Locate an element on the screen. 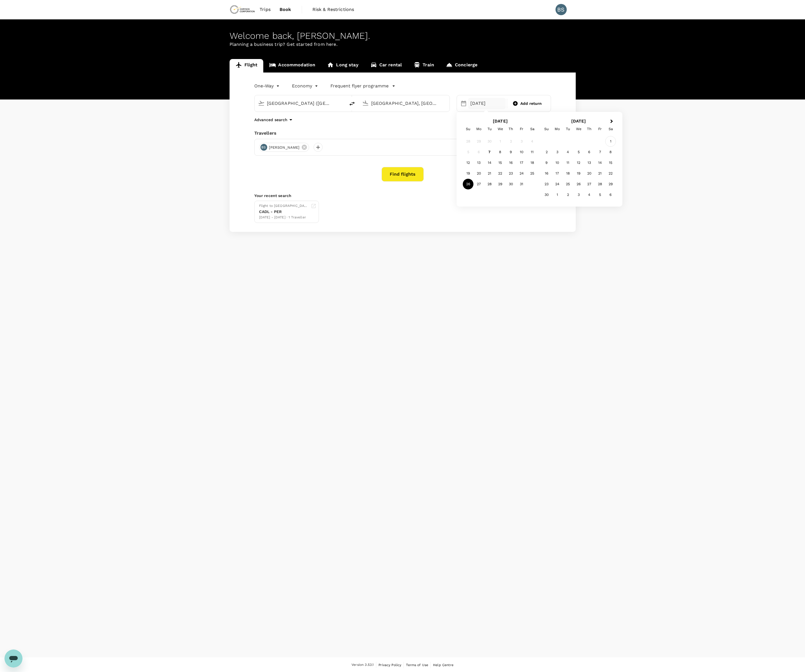 This screenshot has height=672, width=805. a: Privacy Policy is located at coordinates (389, 665).